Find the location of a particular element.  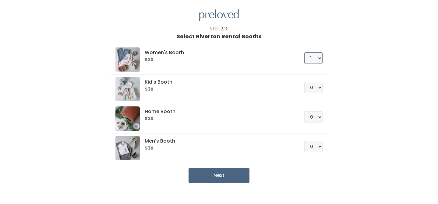

h1: Select Riverton Rental Booths is located at coordinates (219, 37).